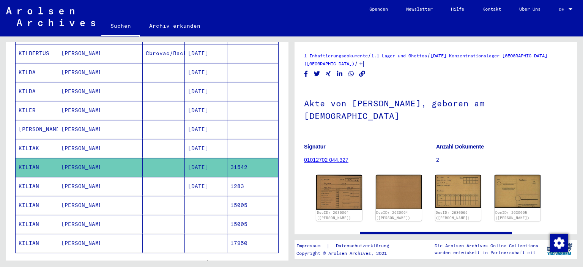  What do you see at coordinates (253, 186) in the screenshot?
I see `mat-cell: 1283` at bounding box center [253, 186].